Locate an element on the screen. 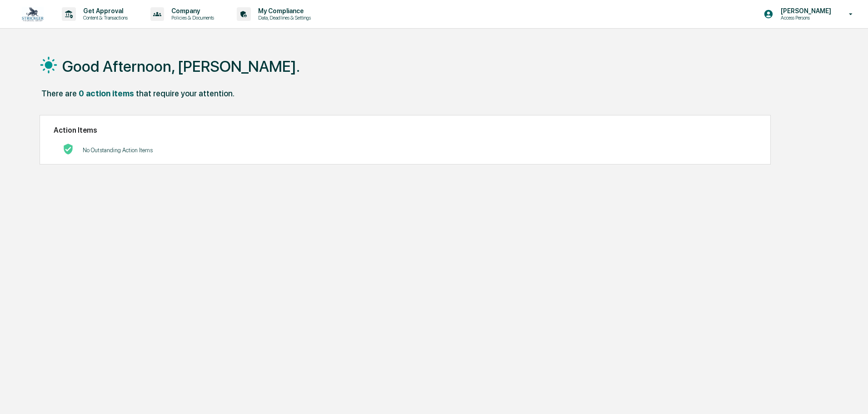  h2: Action Items is located at coordinates (405, 130).